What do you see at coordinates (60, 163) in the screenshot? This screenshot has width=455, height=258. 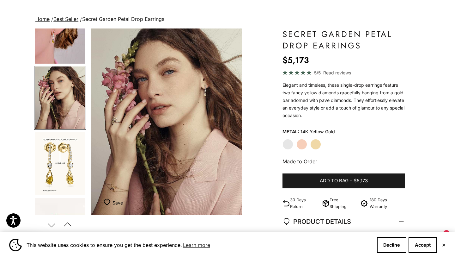 I see `img: #YellowGold` at bounding box center [60, 163].